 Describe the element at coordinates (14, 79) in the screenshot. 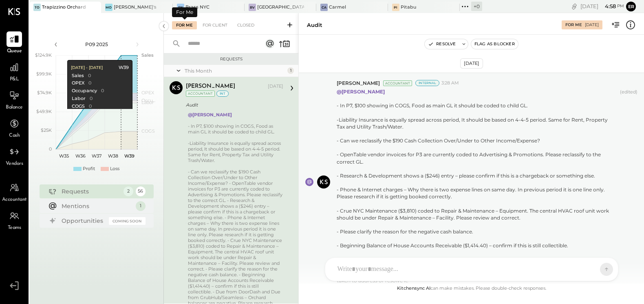

I see `span: P&L` at that location.